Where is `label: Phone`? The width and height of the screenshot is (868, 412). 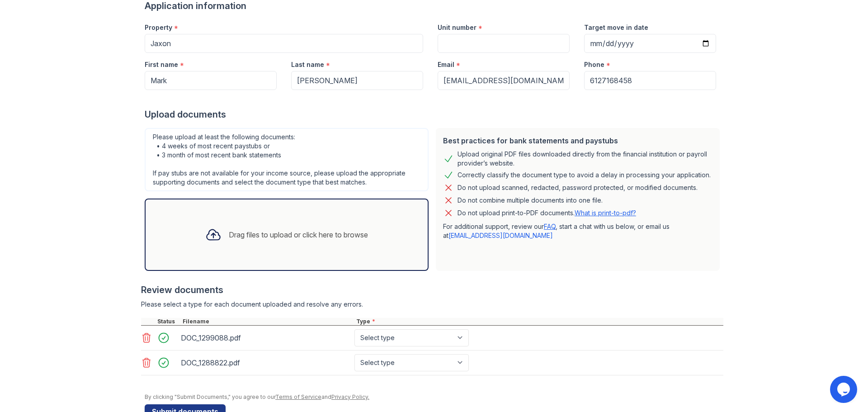
label: Phone is located at coordinates (594, 65).